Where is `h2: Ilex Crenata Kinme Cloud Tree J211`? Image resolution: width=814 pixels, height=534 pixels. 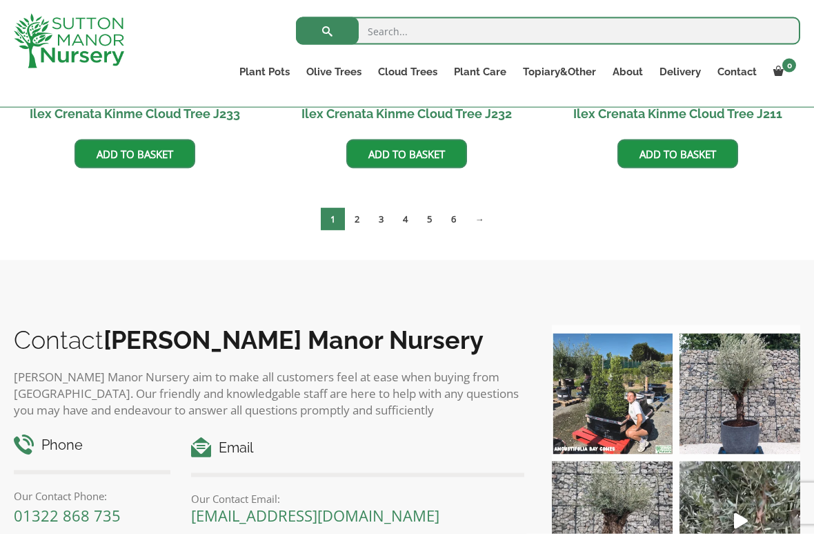 h2: Ilex Crenata Kinme Cloud Tree J211 is located at coordinates (678, 113).